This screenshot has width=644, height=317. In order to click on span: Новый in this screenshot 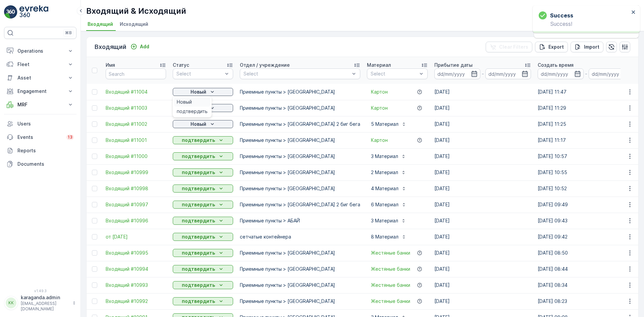, I will do `click(184, 102)`.